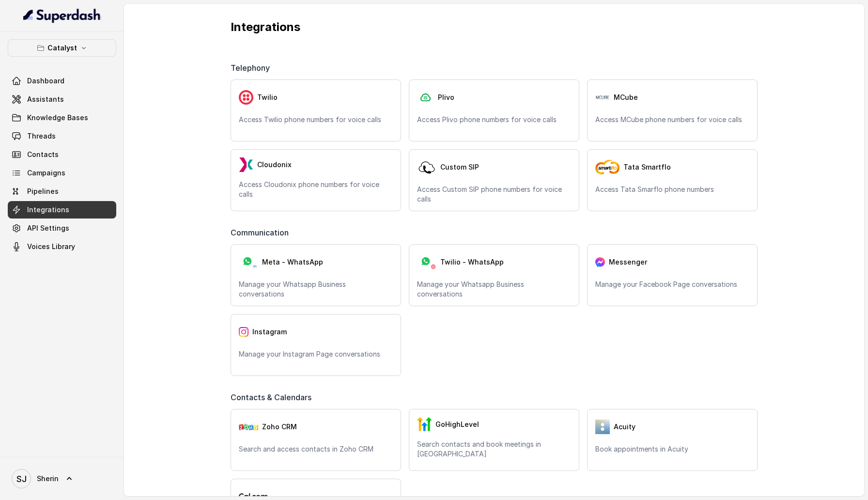 This screenshot has height=500, width=868. What do you see at coordinates (248, 427) in the screenshot?
I see `img: zohoCRM.b78897e9cd59d39d120b21c64f7c2b3a.svg` at bounding box center [248, 427].